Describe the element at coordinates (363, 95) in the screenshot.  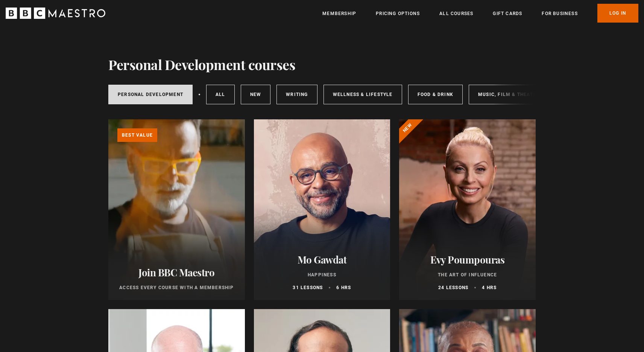
I see `a: Wellness & Lifestyle` at that location.